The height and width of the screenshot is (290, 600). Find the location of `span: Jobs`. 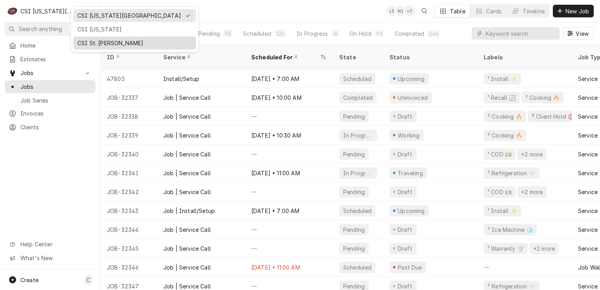

span: Jobs is located at coordinates (56, 86).